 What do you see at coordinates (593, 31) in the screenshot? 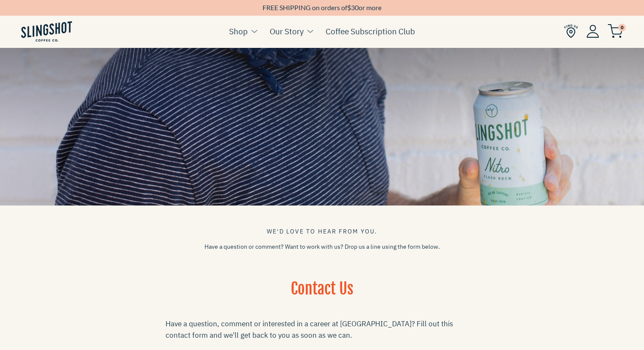
I see `img: Account` at bounding box center [593, 31].